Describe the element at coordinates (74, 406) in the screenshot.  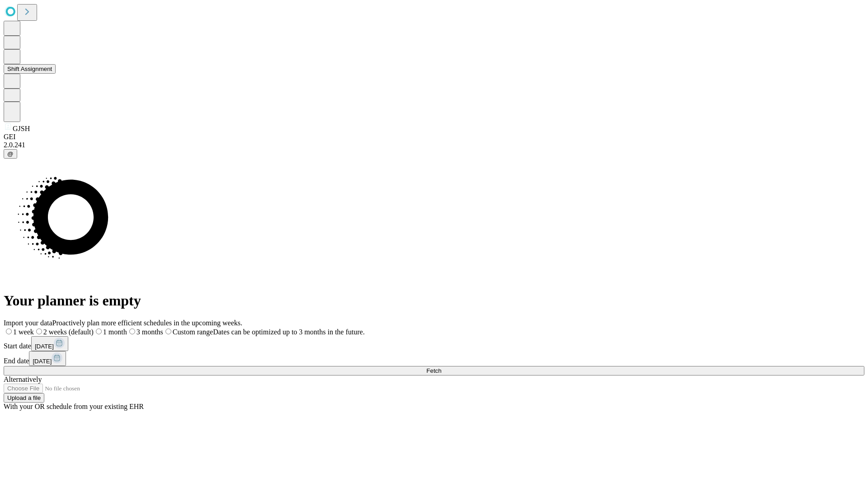
I see `span: With your OR schedule from your existing EHR` at that location.